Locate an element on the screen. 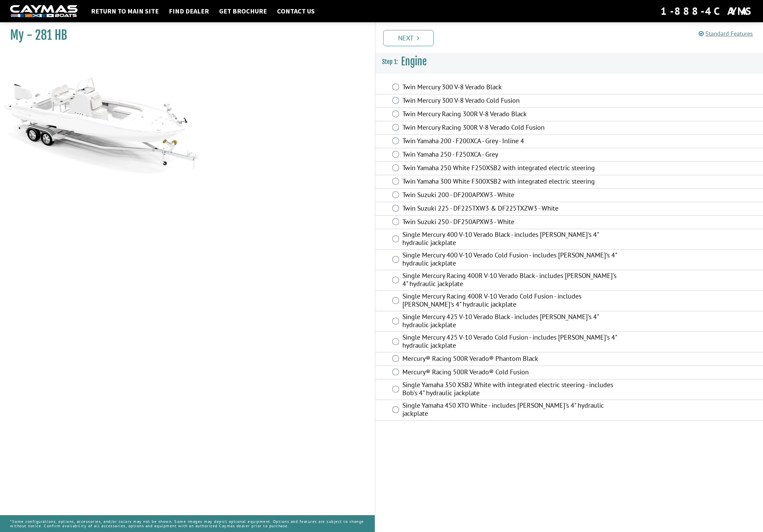 The width and height of the screenshot is (763, 532). label: Twin Yamaha 250 - F250XCA - Grey is located at coordinates (511, 155).